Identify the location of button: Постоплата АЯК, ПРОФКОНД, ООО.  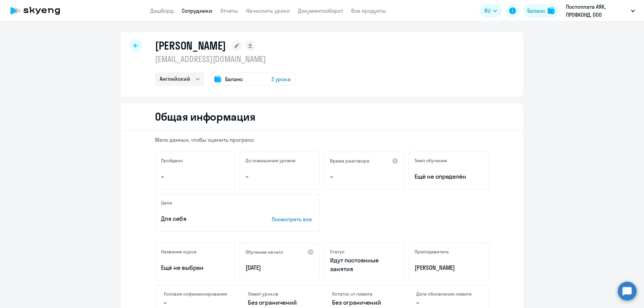
(600, 11).